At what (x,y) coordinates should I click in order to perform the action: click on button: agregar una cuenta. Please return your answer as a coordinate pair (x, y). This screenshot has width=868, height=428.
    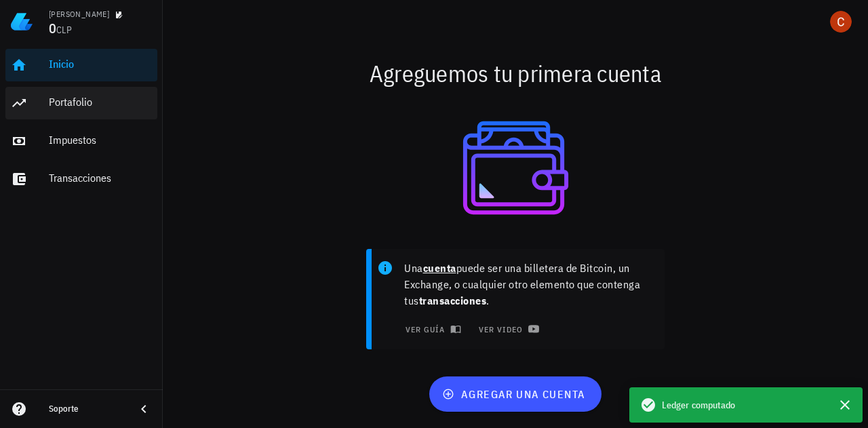
    Looking at the image, I should click on (515, 395).